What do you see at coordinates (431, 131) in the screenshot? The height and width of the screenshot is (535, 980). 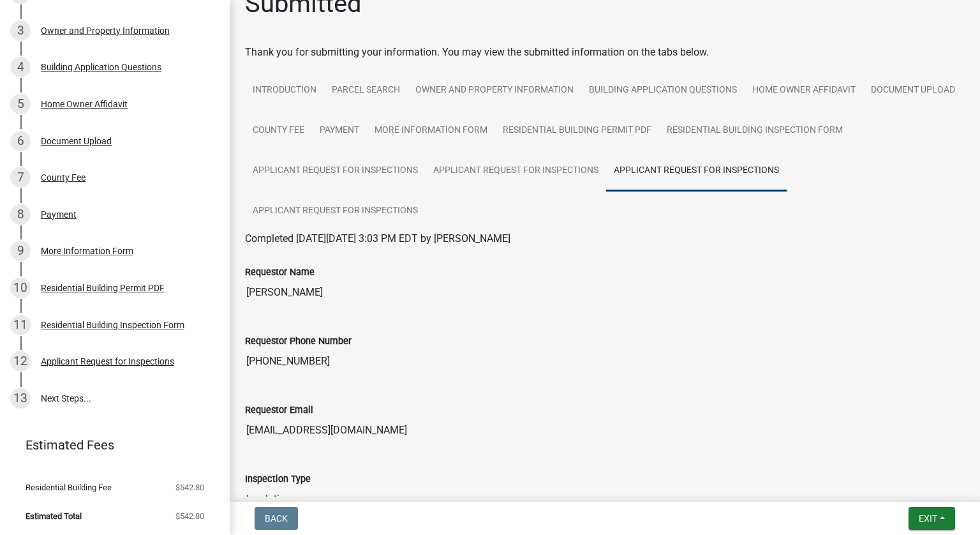 I see `a: More Information Form` at bounding box center [431, 131].